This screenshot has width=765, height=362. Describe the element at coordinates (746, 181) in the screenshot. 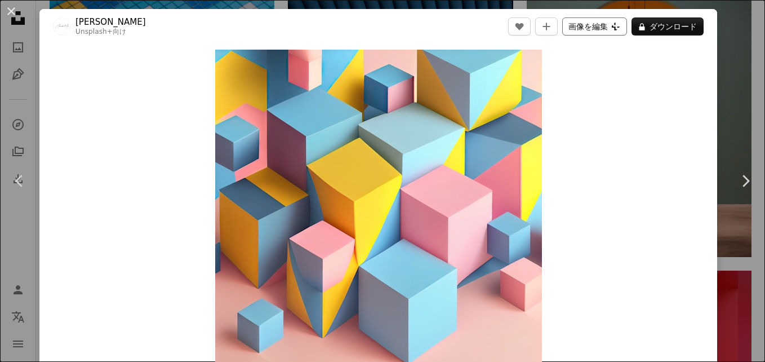

I see `a: 次へ` at that location.